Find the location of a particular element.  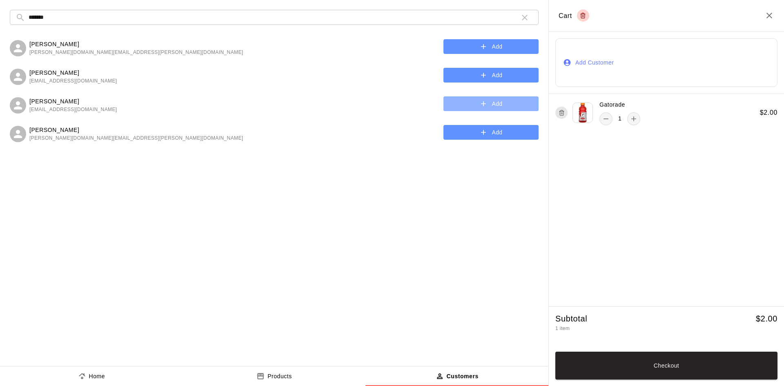

p: Home is located at coordinates (97, 376).